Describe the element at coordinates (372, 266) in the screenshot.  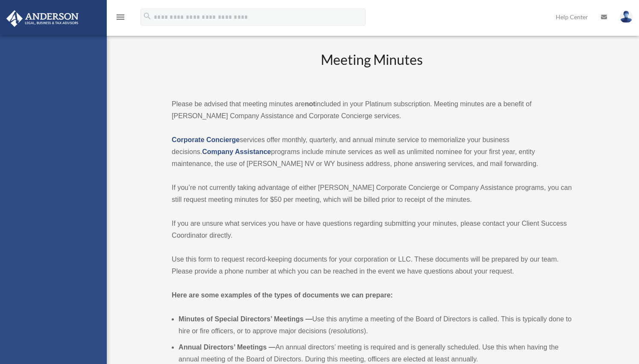
I see `p: Use this form to request record-keeping documents for your corporation or LLC. These documents wi...` at that location.